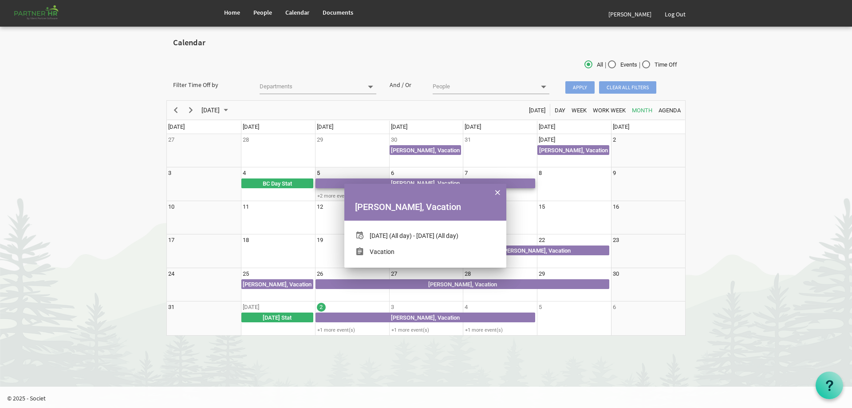 The height and width of the screenshot is (408, 852). Describe the element at coordinates (484, 87) in the screenshot. I see `input: People` at that location.